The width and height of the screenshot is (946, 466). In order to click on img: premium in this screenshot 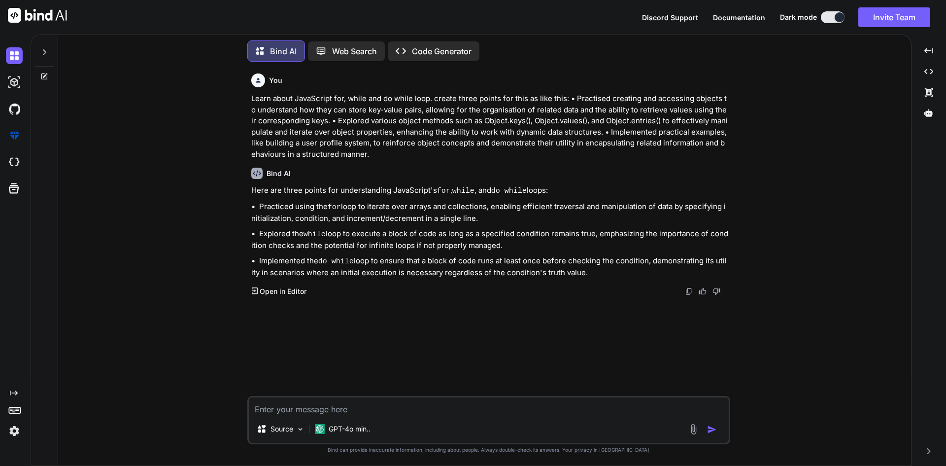, I will do `click(14, 136)`.